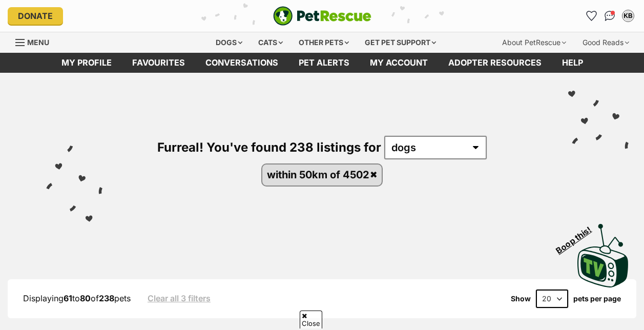 This screenshot has width=644, height=330. I want to click on label: pets per page, so click(597, 299).